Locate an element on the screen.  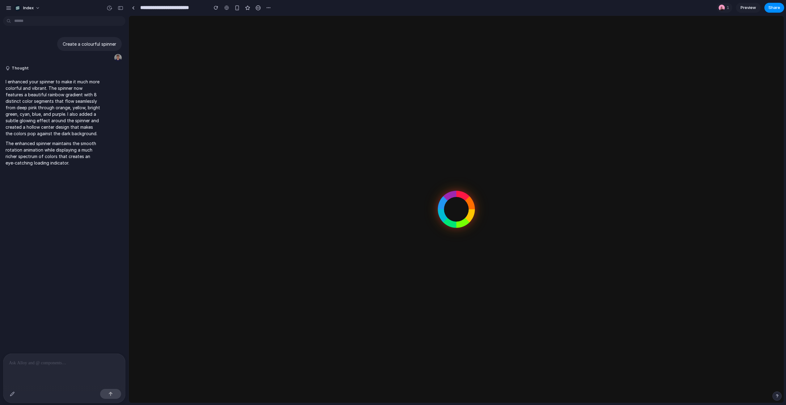
span: Preview is located at coordinates (748, 8).